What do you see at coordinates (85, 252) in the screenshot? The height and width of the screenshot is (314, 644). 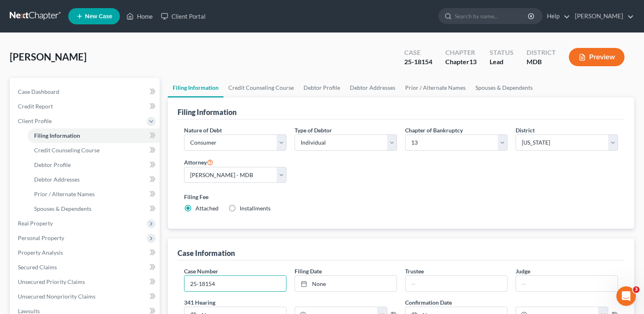 I see `a: Property Analysis` at bounding box center [85, 252].